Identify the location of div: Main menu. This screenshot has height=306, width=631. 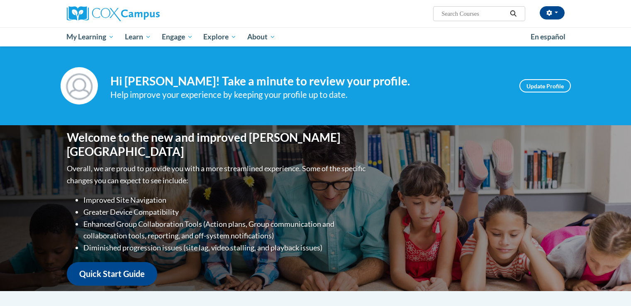
(316, 37).